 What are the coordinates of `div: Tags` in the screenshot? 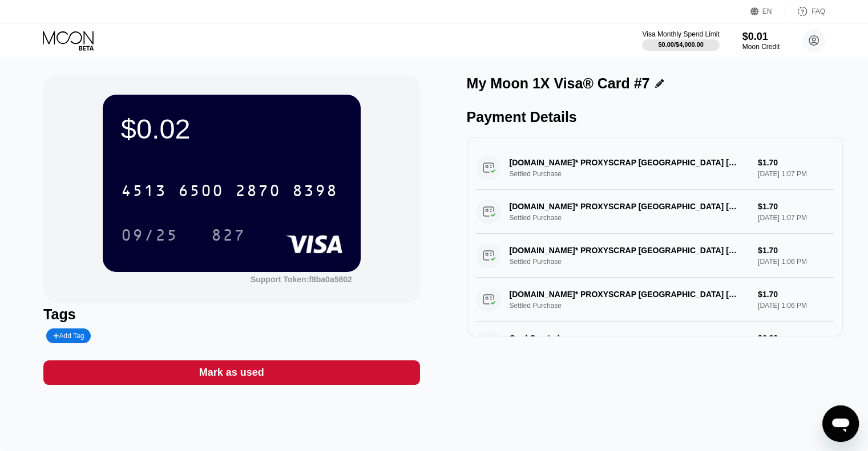 It's located at (231, 314).